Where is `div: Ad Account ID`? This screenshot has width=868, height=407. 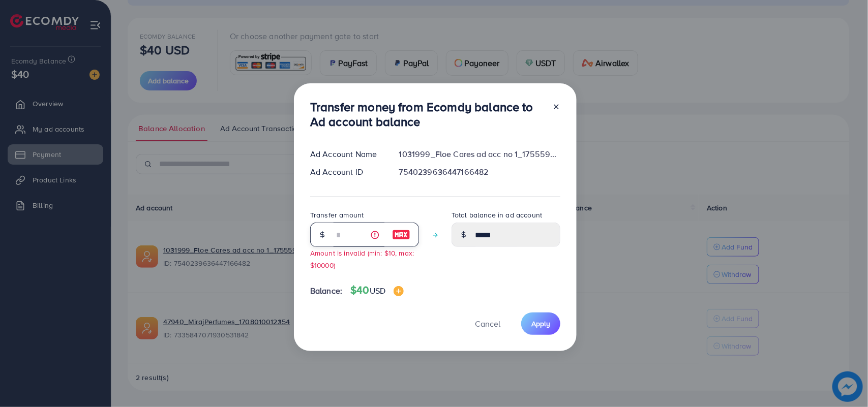
div: Ad Account ID is located at coordinates (347, 172).